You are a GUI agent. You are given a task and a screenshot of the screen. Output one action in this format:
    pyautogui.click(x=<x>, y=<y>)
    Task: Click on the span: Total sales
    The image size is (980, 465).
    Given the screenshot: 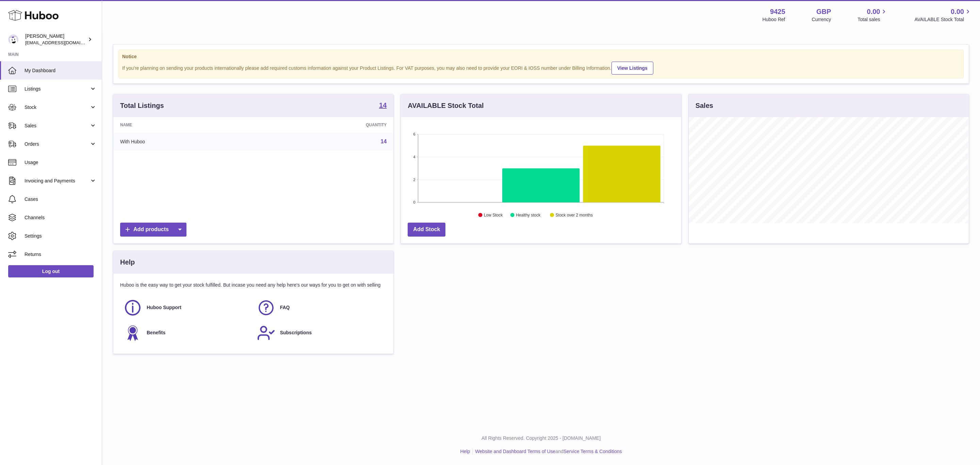 What is the action you would take?
    pyautogui.click(x=873, y=20)
    